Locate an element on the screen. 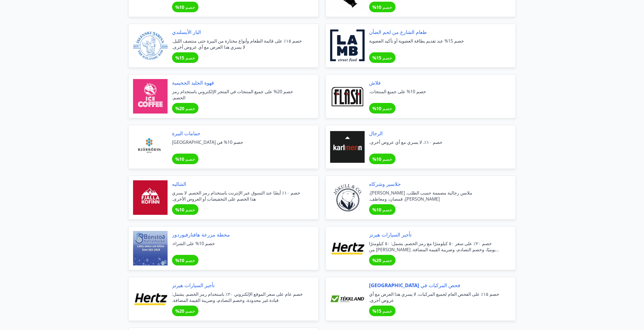  font: خصم 10% على جميع المنتجات. is located at coordinates (397, 92).